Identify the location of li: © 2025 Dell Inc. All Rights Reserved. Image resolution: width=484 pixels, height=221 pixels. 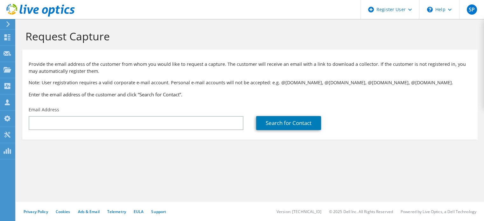
(361, 212).